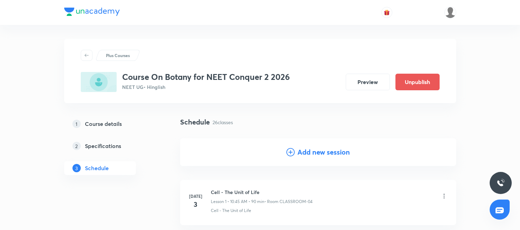 This screenshot has height=230, width=520. Describe the element at coordinates (77, 146) in the screenshot. I see `p: 2` at that location.